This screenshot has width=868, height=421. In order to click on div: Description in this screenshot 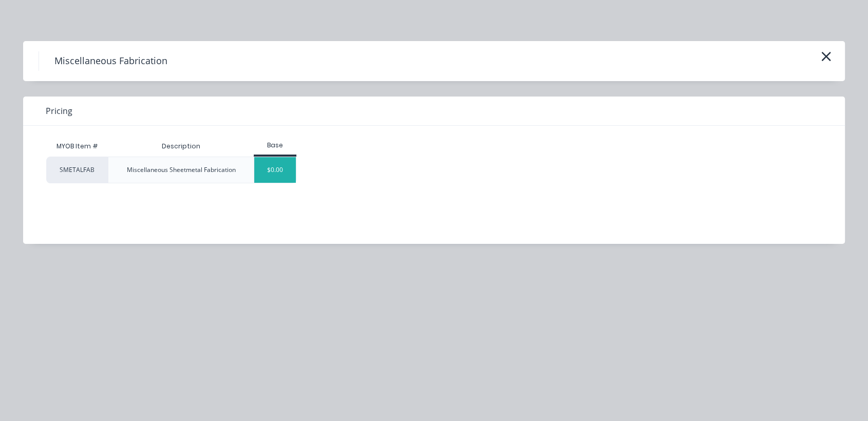, I will do `click(181, 146)`.